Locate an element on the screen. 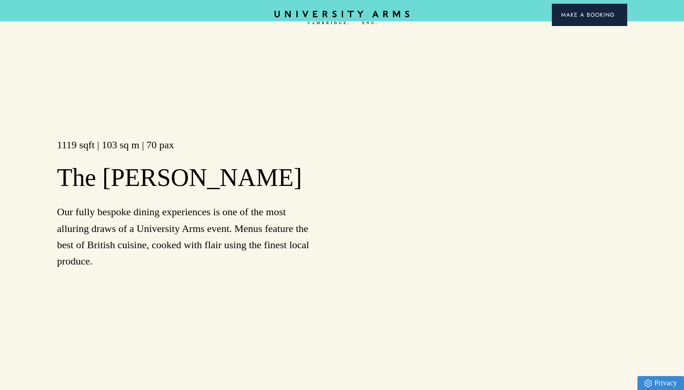  img: Arrow icon is located at coordinates (616, 15).